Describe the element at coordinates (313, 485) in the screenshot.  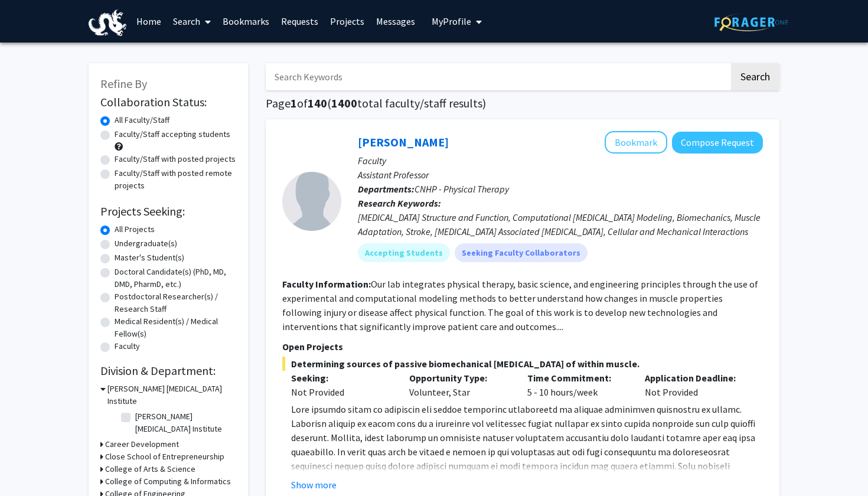
I see `button: Show more` at that location.